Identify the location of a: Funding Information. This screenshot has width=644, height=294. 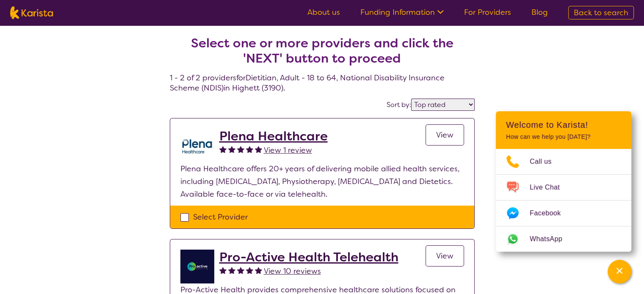
(402, 12).